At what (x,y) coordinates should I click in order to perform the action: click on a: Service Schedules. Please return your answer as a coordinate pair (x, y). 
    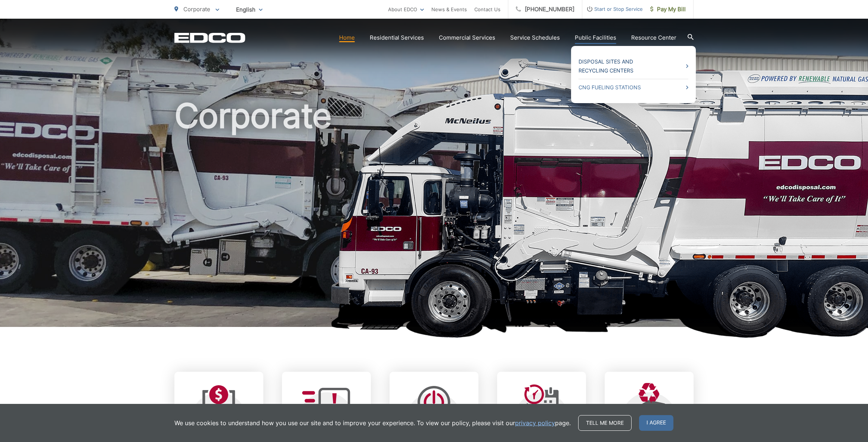
    Looking at the image, I should click on (535, 38).